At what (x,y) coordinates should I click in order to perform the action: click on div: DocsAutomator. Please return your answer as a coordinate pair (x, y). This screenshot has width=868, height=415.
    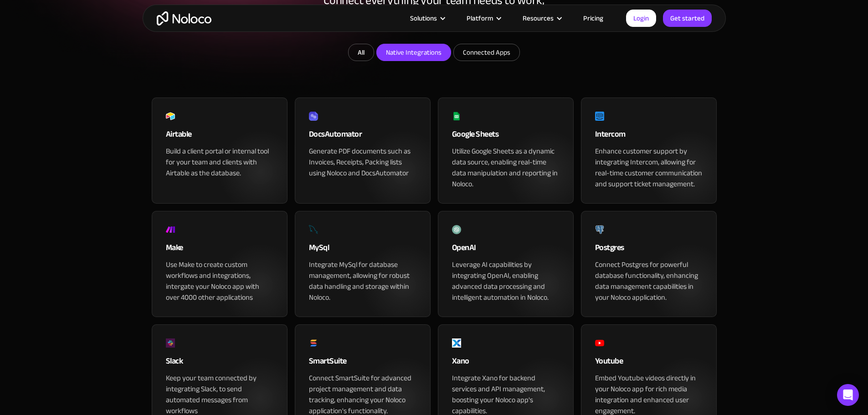
    Looking at the image, I should click on (362, 136).